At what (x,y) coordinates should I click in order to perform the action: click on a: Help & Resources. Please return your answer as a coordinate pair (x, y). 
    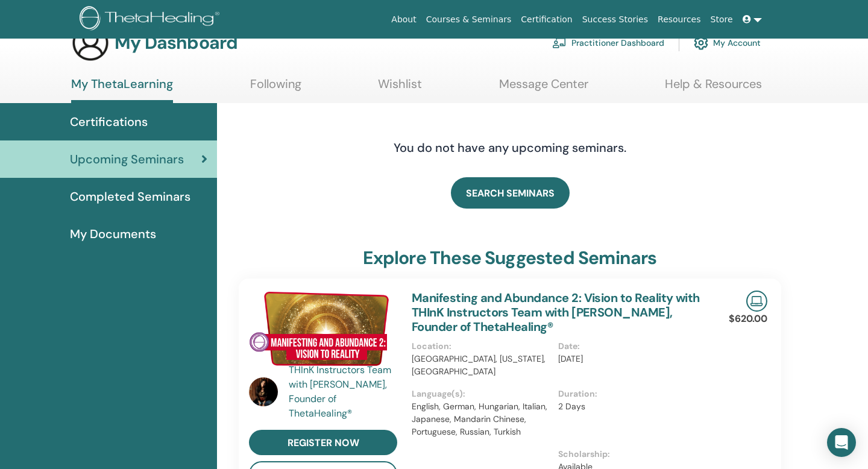
    Looking at the image, I should click on (713, 88).